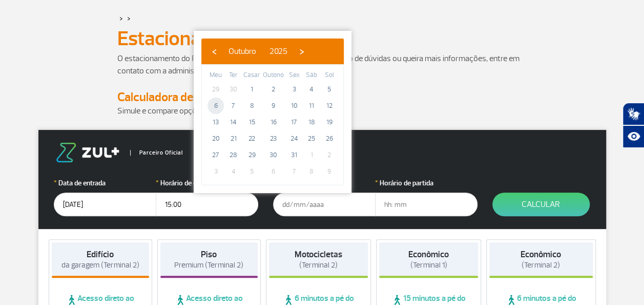  I want to click on span: Outubro, so click(242, 51).